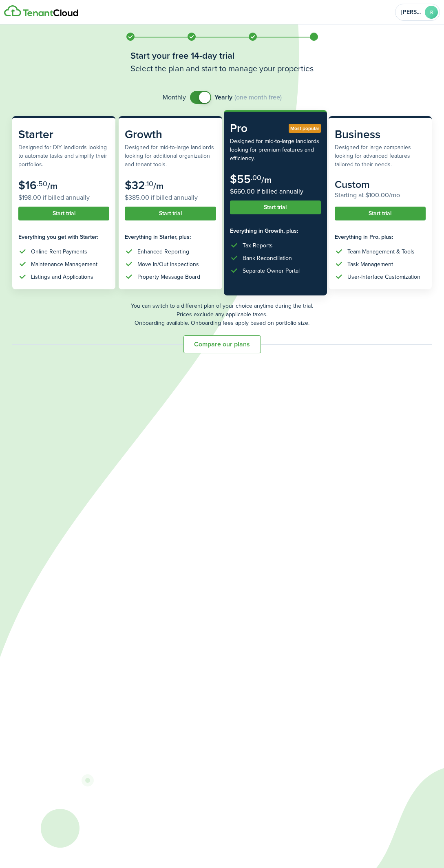  Describe the element at coordinates (258, 245) in the screenshot. I see `div: Tax Reports` at that location.